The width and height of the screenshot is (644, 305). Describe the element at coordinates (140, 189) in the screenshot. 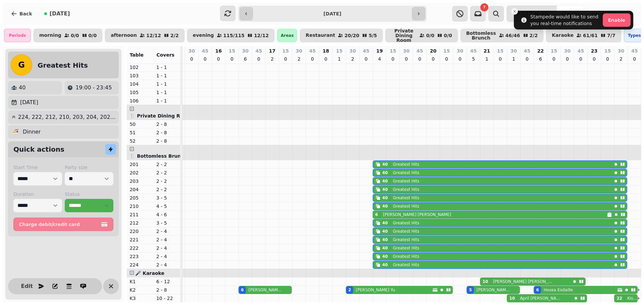

I see `p: 204` at that location.